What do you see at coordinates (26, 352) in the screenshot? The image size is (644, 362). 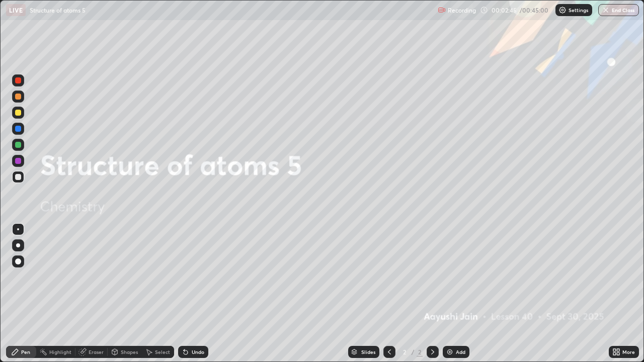 I see `div: Pen` at bounding box center [26, 352].